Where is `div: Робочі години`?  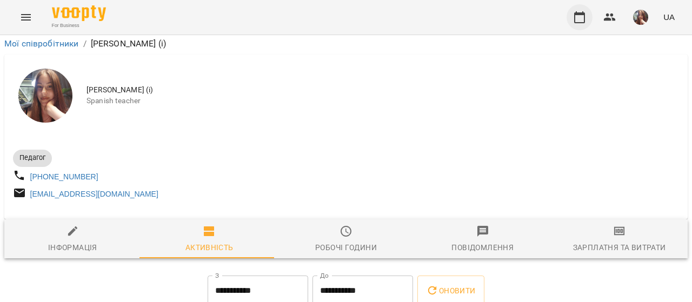
div: Робочі години is located at coordinates (346, 248).